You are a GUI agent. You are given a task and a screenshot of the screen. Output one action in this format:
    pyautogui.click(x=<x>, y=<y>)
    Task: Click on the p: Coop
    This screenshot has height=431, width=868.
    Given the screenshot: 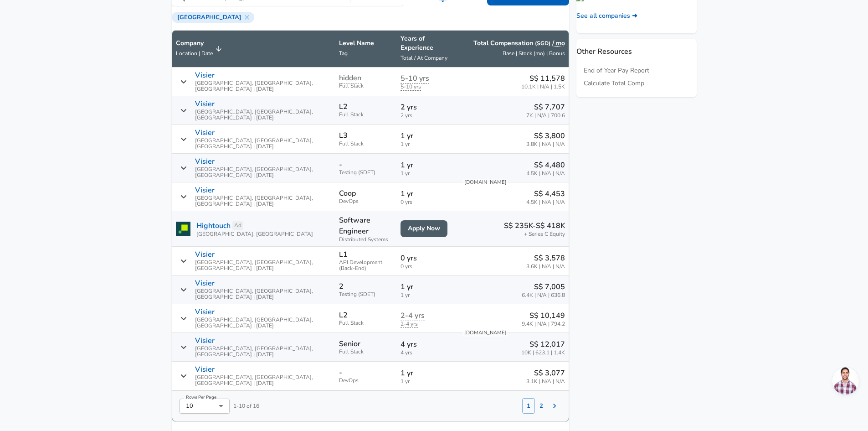 What is the action you would take?
    pyautogui.click(x=348, y=193)
    